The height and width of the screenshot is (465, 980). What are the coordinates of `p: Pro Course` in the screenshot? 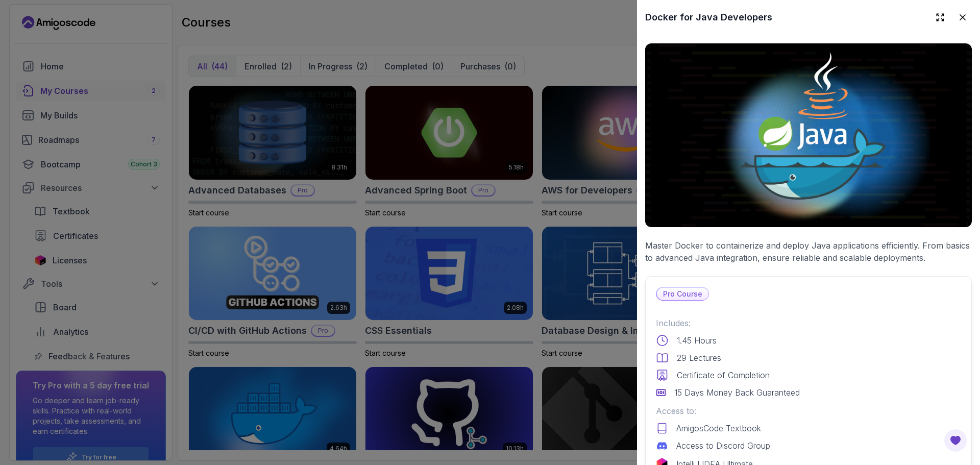 It's located at (683, 294).